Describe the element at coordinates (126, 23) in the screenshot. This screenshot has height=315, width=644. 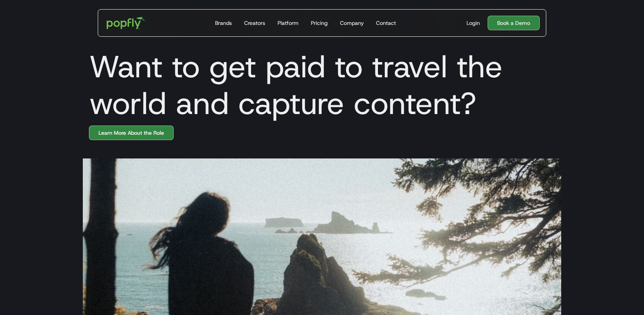
I see `a: home` at that location.